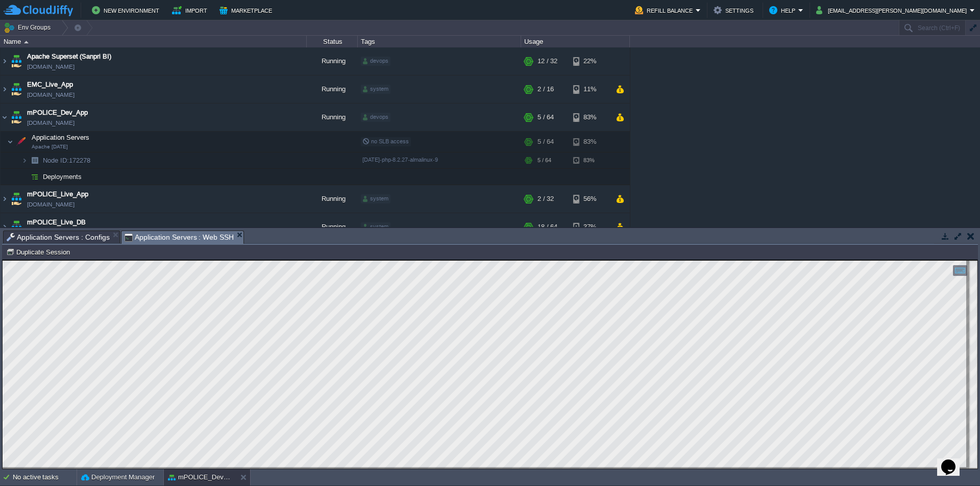  Describe the element at coordinates (547, 227) in the screenshot. I see `div: 18 / 64` at that location.